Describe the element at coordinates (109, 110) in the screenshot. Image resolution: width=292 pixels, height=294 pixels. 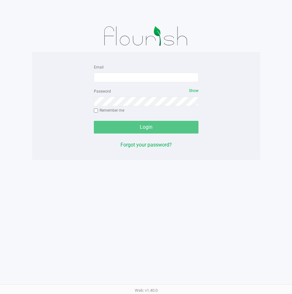
I see `label: Remember me` at that location.